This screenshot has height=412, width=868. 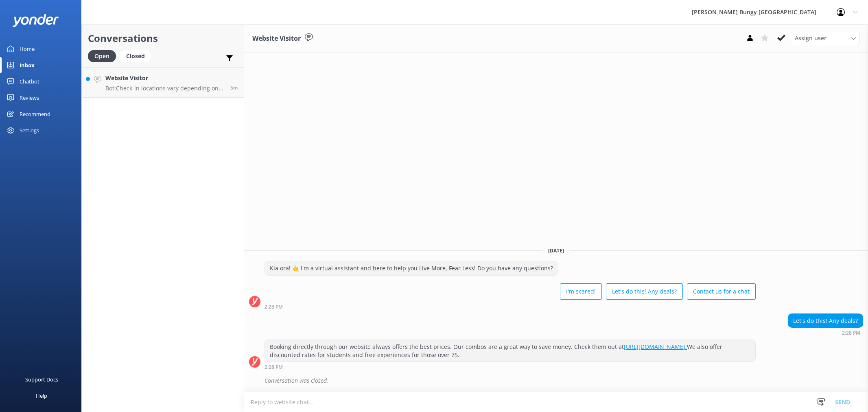 I want to click on a: Open, so click(x=104, y=56).